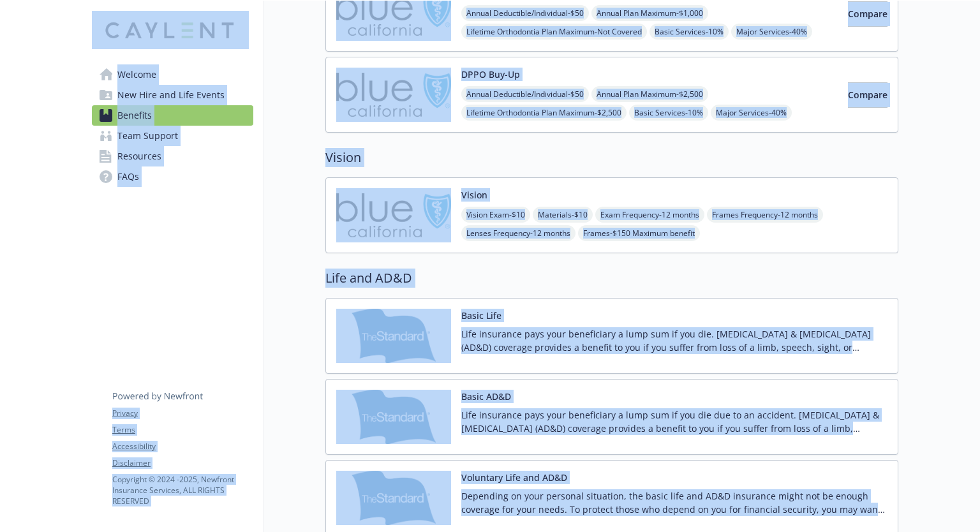 The height and width of the screenshot is (532, 980). What do you see at coordinates (172, 95) in the screenshot?
I see `a: New Hire and Life Events` at bounding box center [172, 95].